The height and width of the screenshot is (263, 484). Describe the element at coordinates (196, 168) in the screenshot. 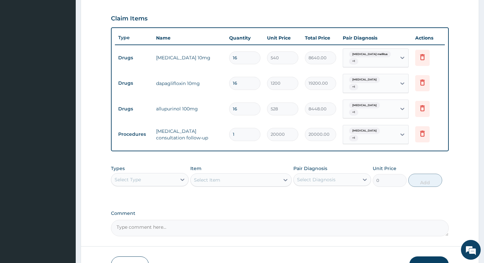

I see `label: Item` at that location.